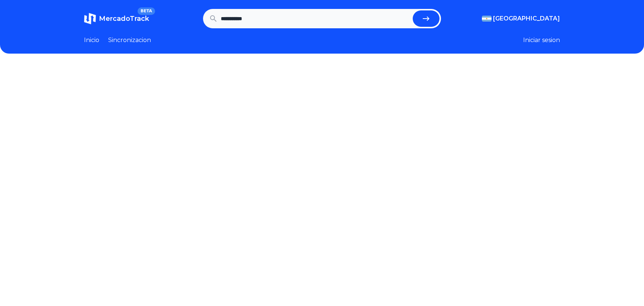 This screenshot has width=644, height=306. What do you see at coordinates (91, 40) in the screenshot?
I see `a: Inicio` at bounding box center [91, 40].